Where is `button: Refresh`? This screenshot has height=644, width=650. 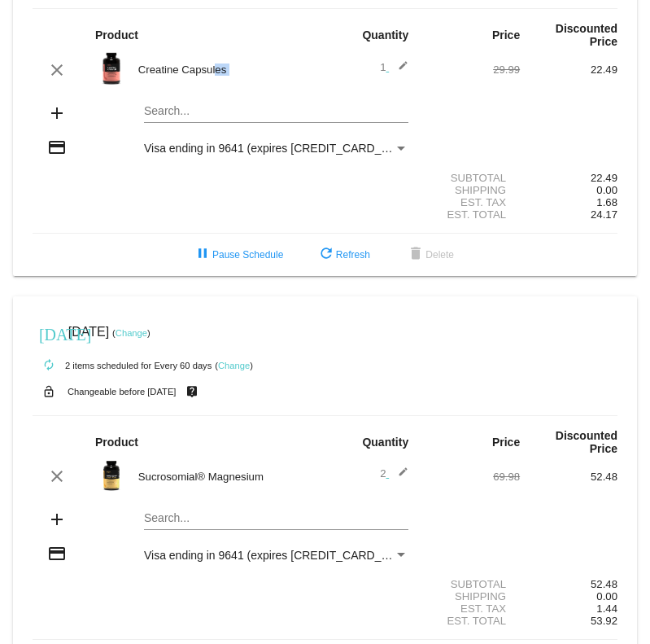
button: Refresh is located at coordinates (343, 255).